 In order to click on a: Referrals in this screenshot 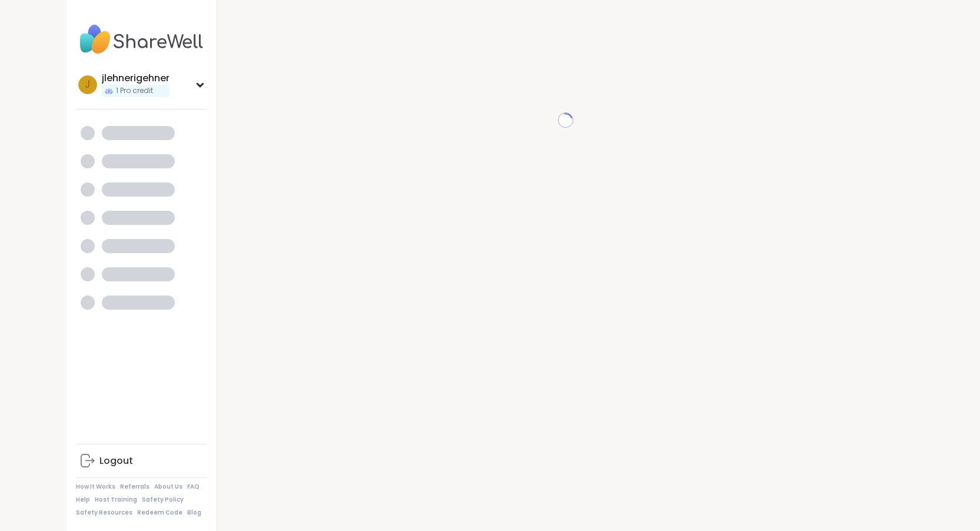, I will do `click(135, 487)`.